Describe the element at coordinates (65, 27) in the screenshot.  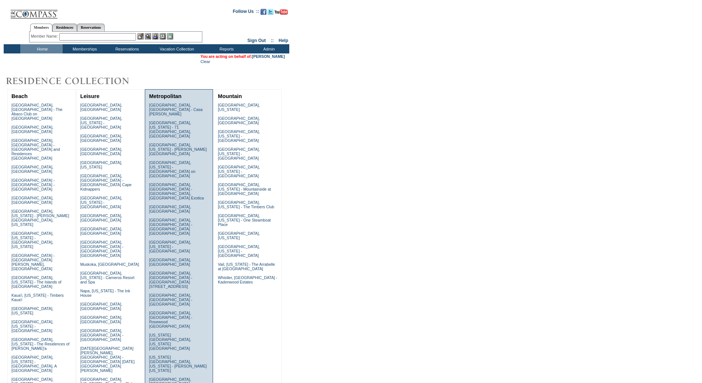
I see `a: Residences` at that location.